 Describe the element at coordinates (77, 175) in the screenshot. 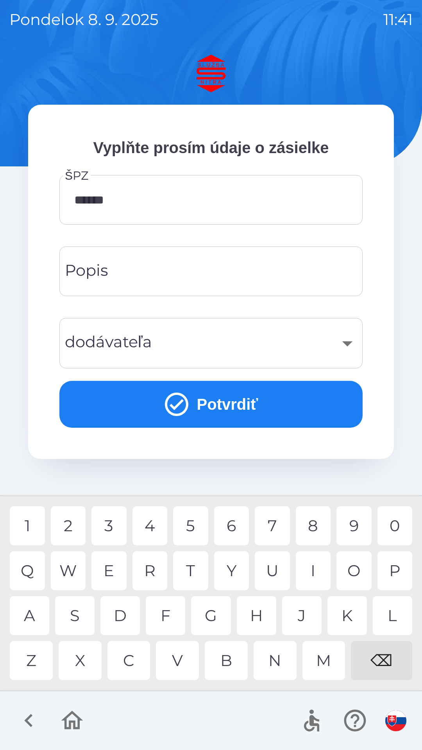

I see `label: ŠPZ` at that location.